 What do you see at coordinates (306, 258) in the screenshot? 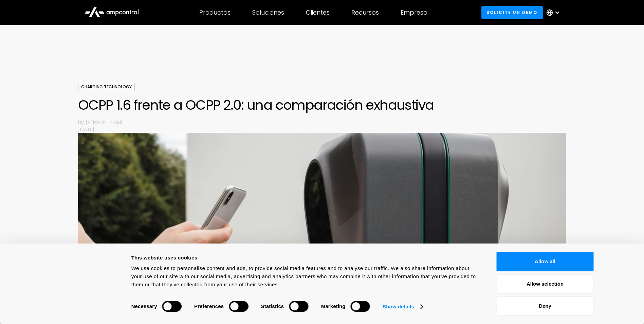
I see `div: This website uses cookies` at bounding box center [306, 258].